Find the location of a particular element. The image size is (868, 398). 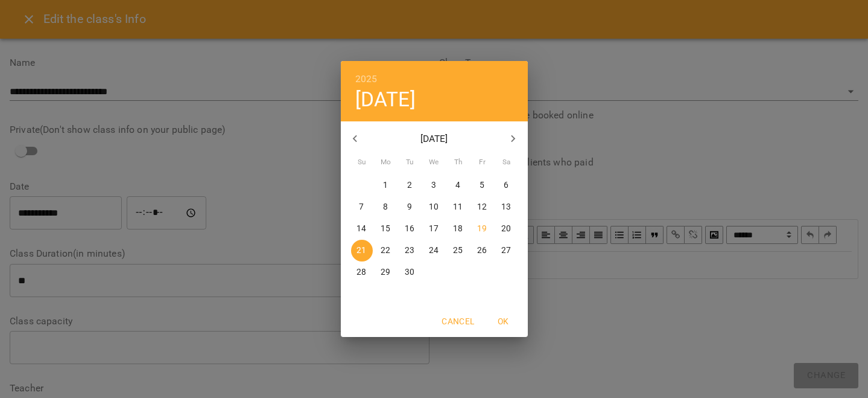

button: 5 is located at coordinates (483, 186).